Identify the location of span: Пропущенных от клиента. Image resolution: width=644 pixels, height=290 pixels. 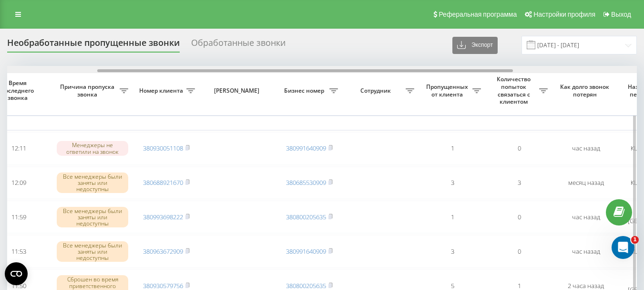
(448, 90).